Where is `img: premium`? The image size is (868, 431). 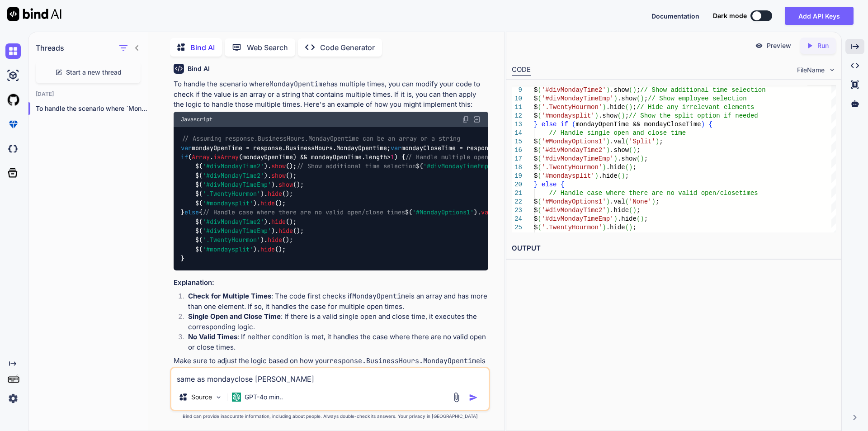
img: premium is located at coordinates (13, 125).